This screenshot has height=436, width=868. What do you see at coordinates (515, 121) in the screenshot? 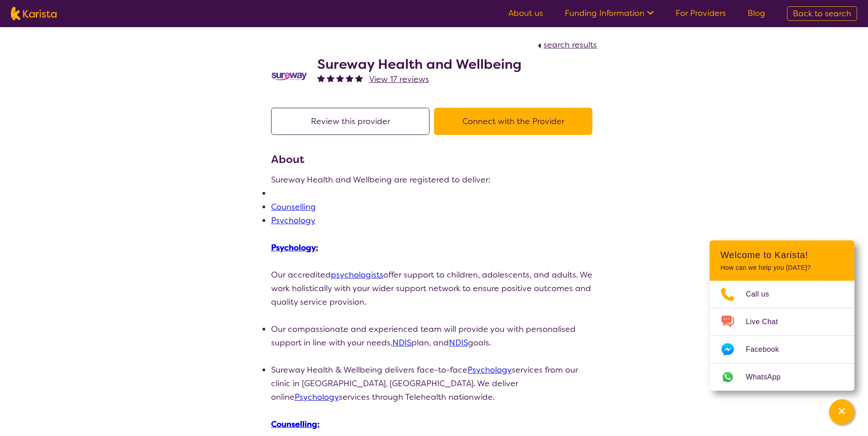
I see `a: Connect with the Provider` at bounding box center [515, 121].